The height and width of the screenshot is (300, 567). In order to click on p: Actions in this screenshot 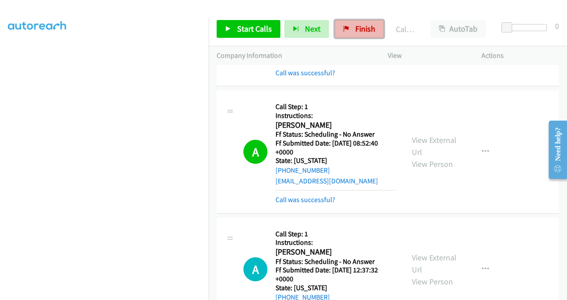, I will do `click(520, 56)`.